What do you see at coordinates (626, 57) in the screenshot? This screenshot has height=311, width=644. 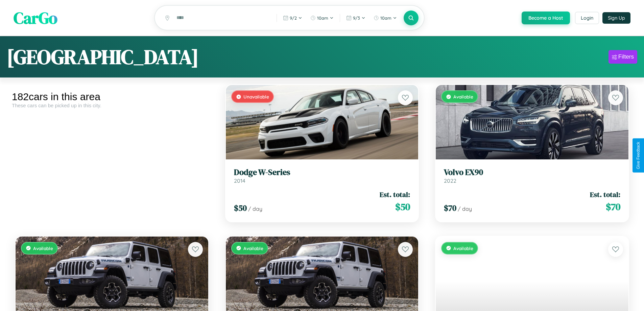 I see `div: Filters` at bounding box center [626, 57].